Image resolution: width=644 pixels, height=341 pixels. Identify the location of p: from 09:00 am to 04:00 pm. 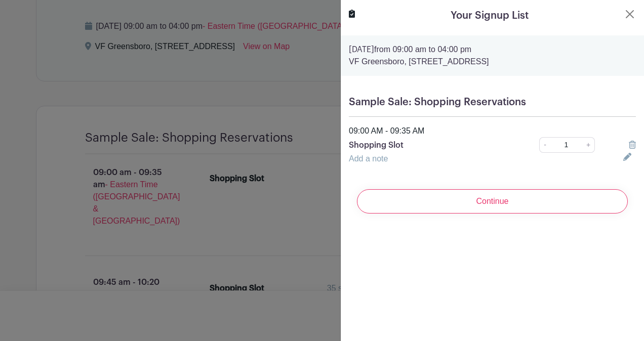
(492, 50).